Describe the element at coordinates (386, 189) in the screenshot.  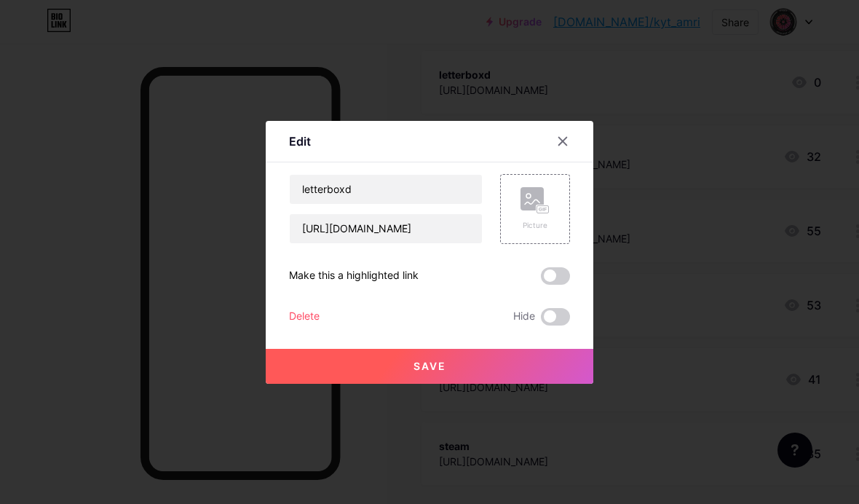
I see `input: Title` at that location.